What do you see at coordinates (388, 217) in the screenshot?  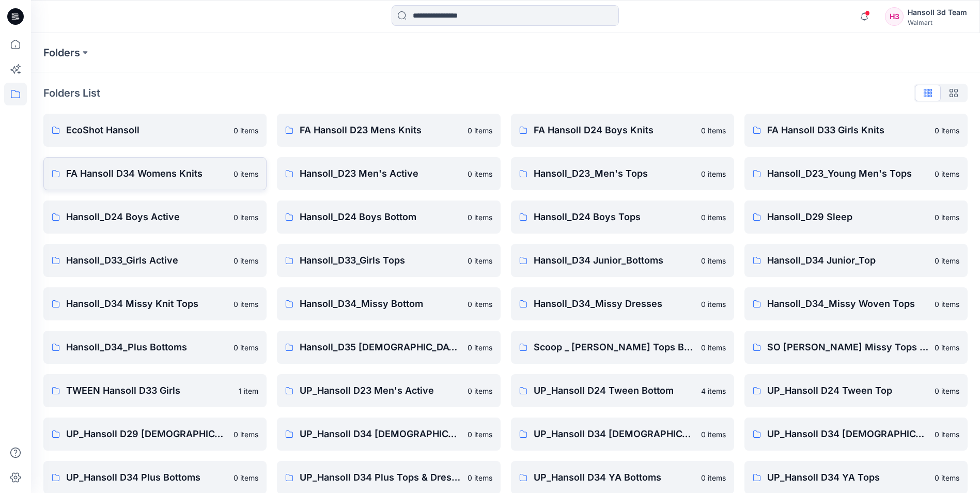 I see `a: Hansoll_D24 Boys Bottom0 items` at bounding box center [388, 217].